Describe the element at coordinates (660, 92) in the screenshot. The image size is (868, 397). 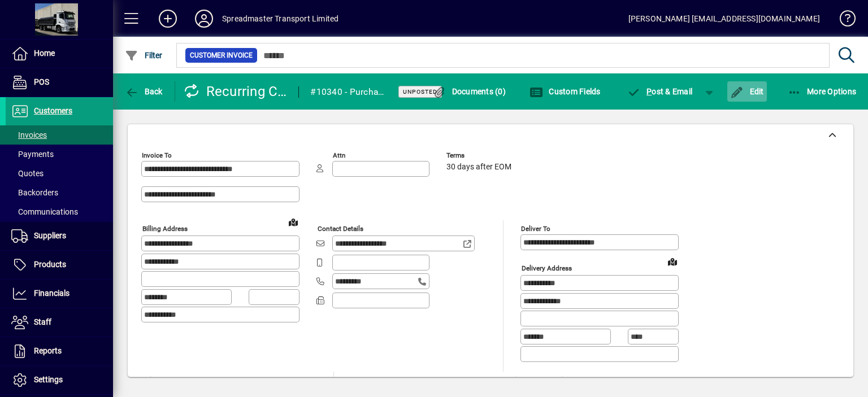
I see `span: ost & Email` at that location.